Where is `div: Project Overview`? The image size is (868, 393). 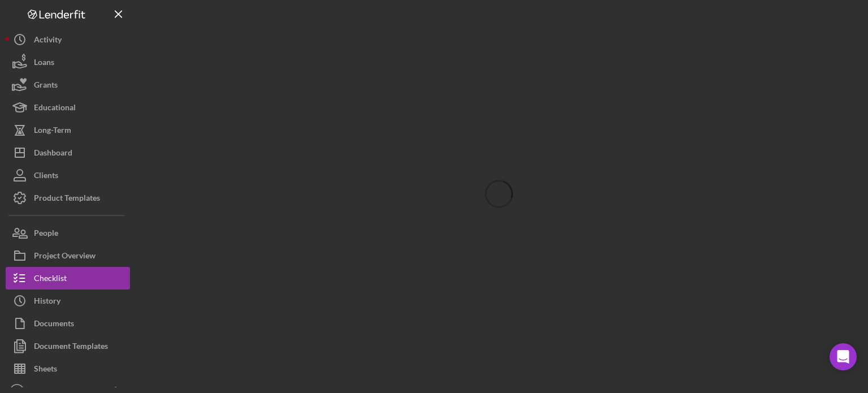
div: Project Overview is located at coordinates (65, 256).